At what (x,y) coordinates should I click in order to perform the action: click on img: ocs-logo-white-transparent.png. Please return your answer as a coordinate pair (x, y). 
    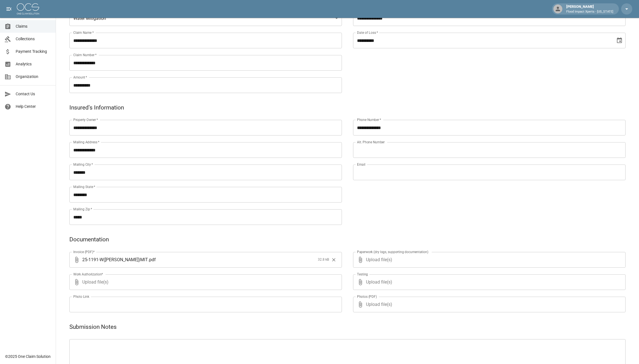
    Looking at the image, I should click on (28, 9).